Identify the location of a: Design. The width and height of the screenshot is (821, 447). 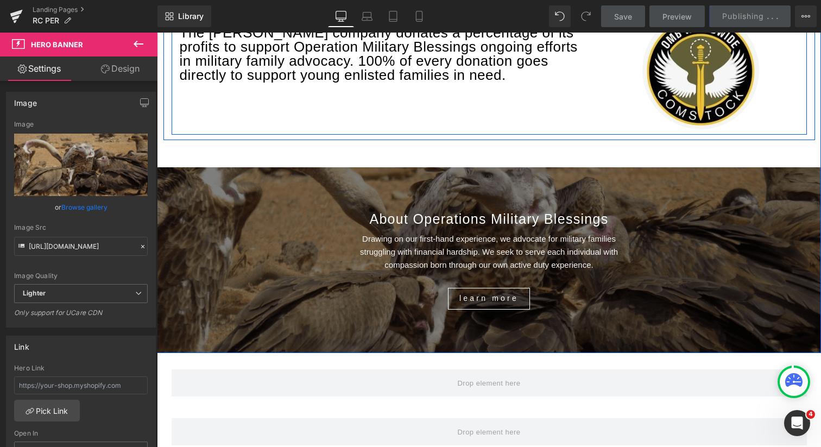
(120, 68).